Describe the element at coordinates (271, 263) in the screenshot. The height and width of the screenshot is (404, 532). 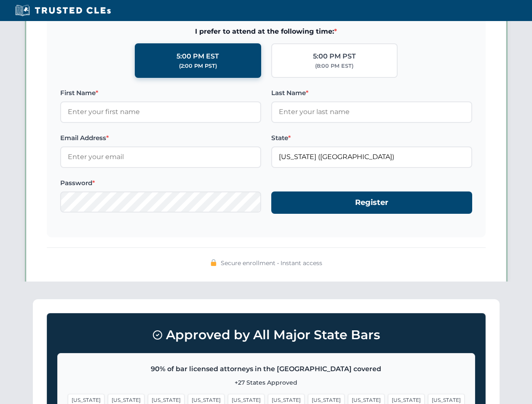
I see `span: Secure enrollment • Instant access` at that location.